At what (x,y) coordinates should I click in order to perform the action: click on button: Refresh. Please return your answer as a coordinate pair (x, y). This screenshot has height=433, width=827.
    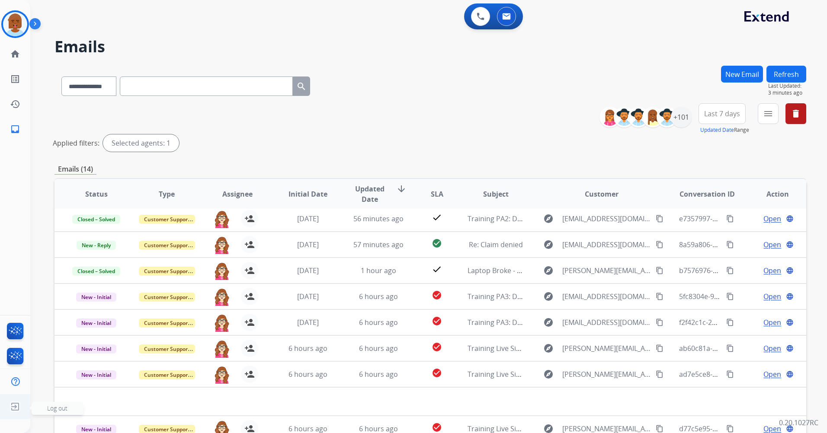
    Looking at the image, I should click on (786, 74).